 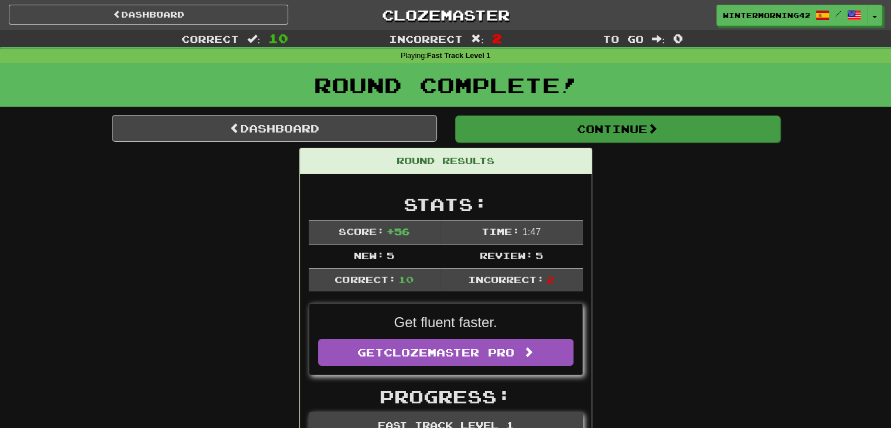 I want to click on span: Time:, so click(x=500, y=231).